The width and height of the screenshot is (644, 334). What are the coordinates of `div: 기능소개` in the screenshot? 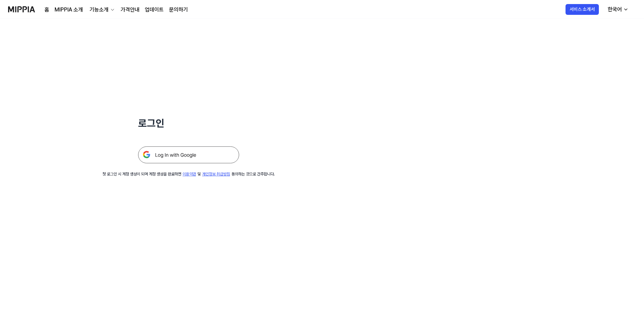 It's located at (99, 10).